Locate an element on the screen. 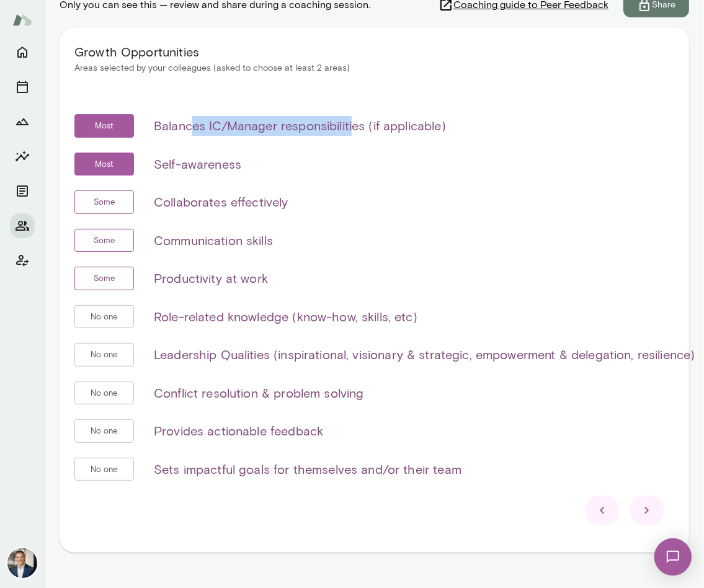 This screenshot has height=588, width=704. h6: Leadership Qualities (inspirational, visionary & strategic, empowerment & delegation, resilience) is located at coordinates (424, 355).